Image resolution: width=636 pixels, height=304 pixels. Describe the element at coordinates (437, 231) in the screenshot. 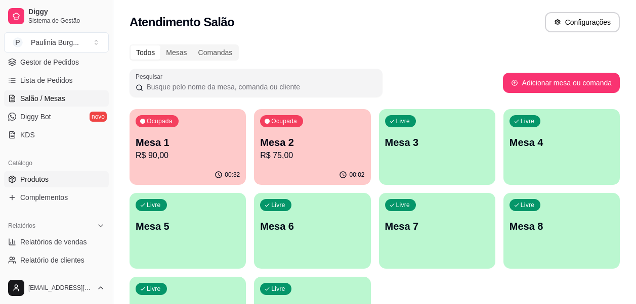

I see `button: LivreMesa 7` at that location.